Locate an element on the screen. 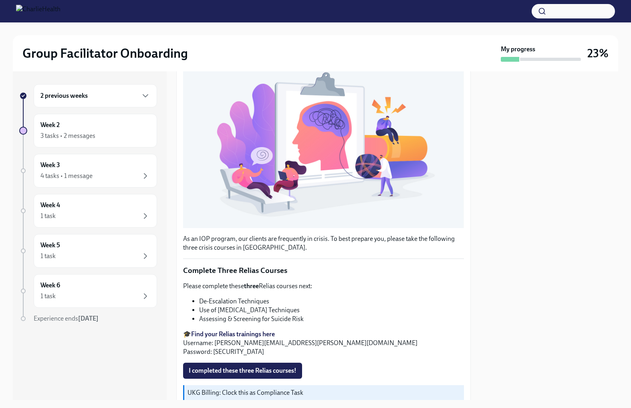 The image size is (631, 408). li: Assessing & Screening for Suicide Risk is located at coordinates (331, 319).